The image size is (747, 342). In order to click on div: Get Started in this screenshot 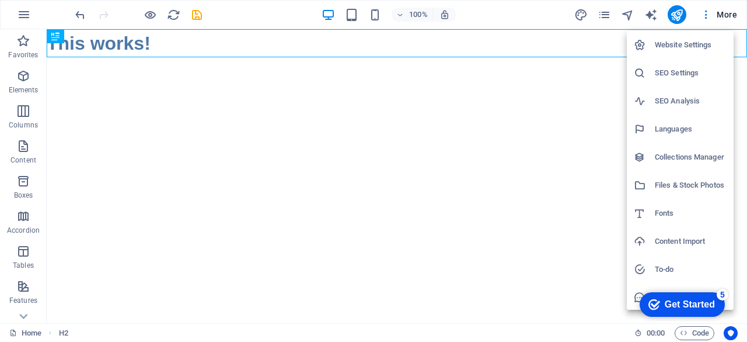, I will do `click(60, 18)`.